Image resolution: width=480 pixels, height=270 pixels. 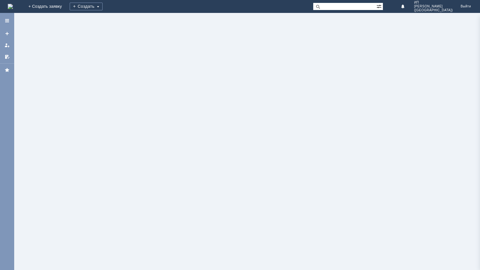 What do you see at coordinates (7, 34) in the screenshot?
I see `a: Создать заявку` at bounding box center [7, 34].